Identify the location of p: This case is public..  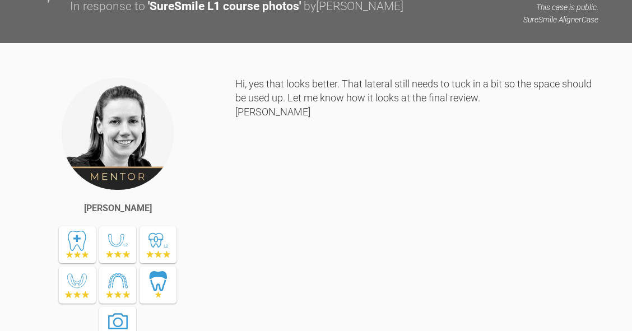
(560, 7).